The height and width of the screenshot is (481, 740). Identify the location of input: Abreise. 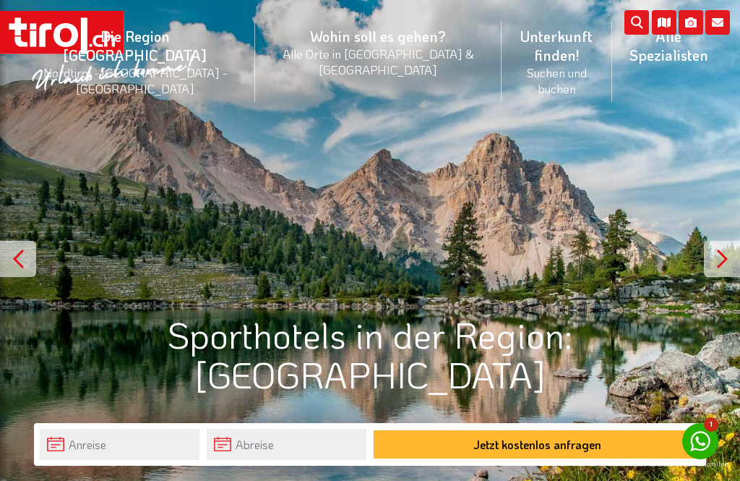
(286, 444).